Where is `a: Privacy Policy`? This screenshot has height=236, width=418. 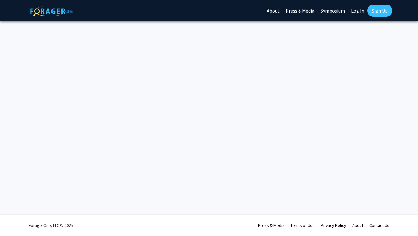
a: Privacy Policy is located at coordinates (333, 225).